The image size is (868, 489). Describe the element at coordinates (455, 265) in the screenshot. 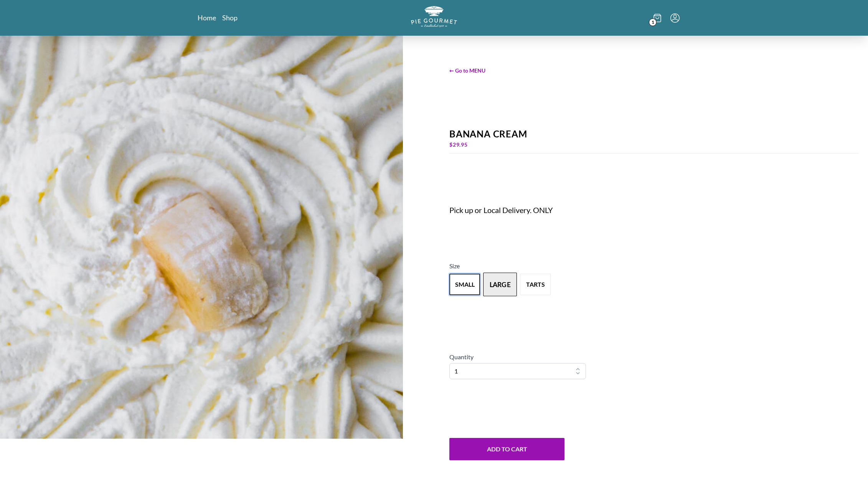

I see `span: Size` at that location.